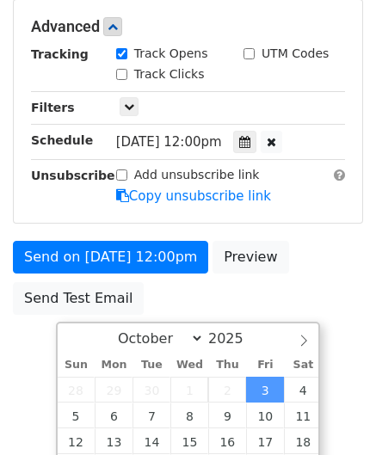 The width and height of the screenshot is (376, 455). What do you see at coordinates (189, 365) in the screenshot?
I see `span: Wed` at bounding box center [189, 365].